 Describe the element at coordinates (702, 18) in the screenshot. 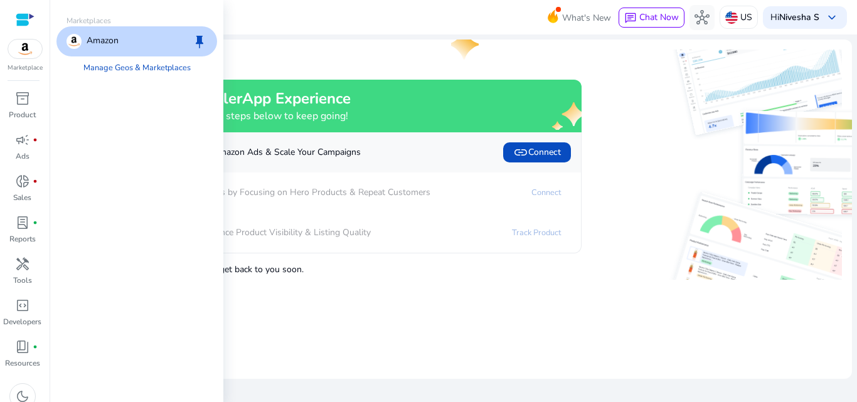

I see `span: hub` at that location.